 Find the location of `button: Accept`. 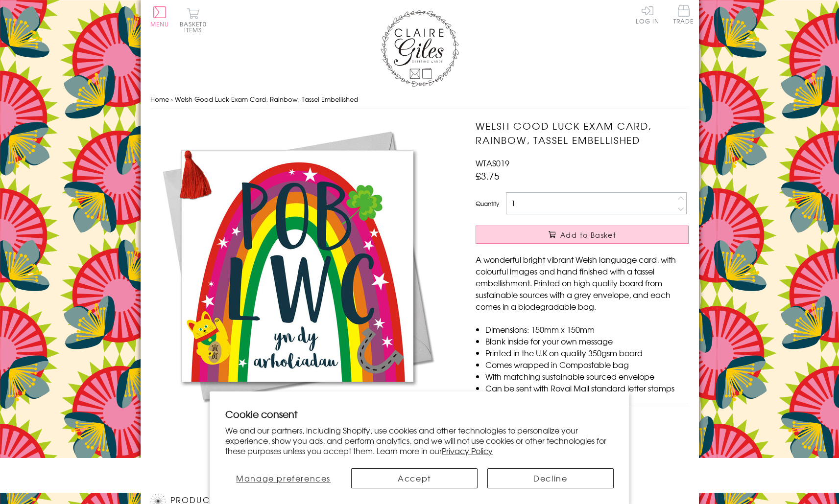

button: Accept is located at coordinates (414, 478).